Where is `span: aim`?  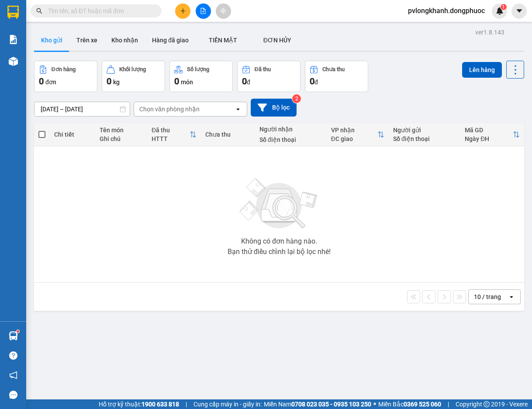
span: aim is located at coordinates (223, 11).